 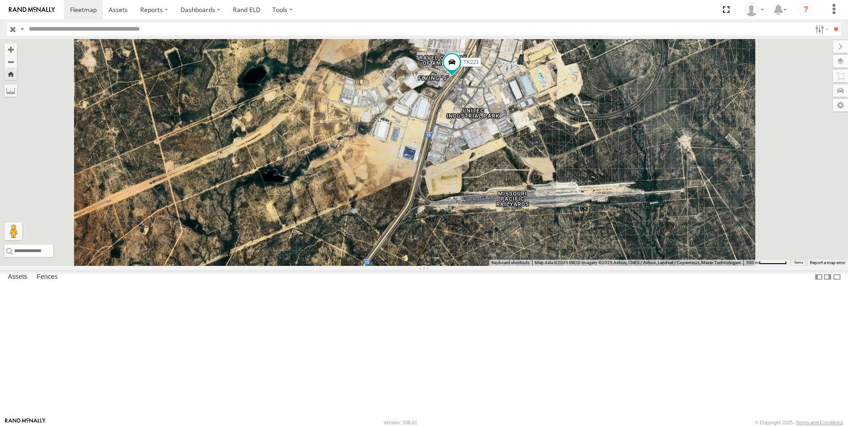 What do you see at coordinates (25, 422) in the screenshot?
I see `a: Visit our Website` at bounding box center [25, 422].